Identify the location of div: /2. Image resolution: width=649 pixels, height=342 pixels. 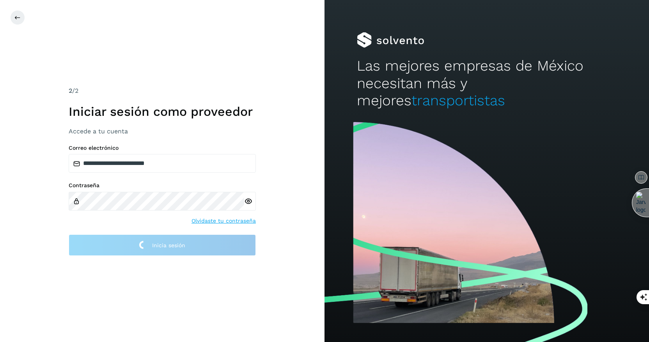
(162, 91).